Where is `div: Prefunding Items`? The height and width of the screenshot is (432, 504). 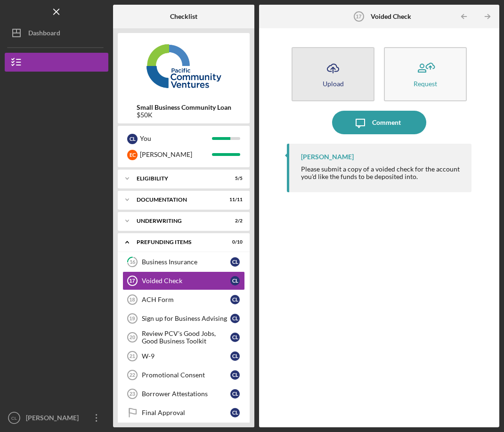
div: Prefunding Items is located at coordinates (178, 242).